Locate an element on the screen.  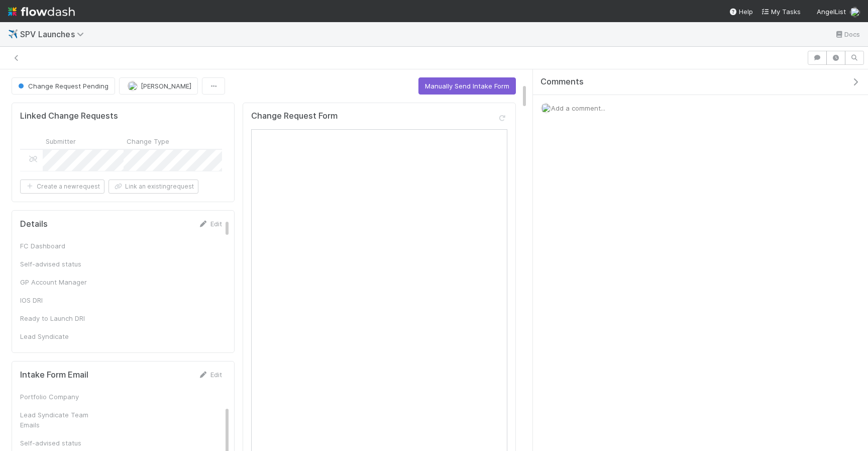
div: Lead Syndicate Team Emails is located at coordinates (57, 420).